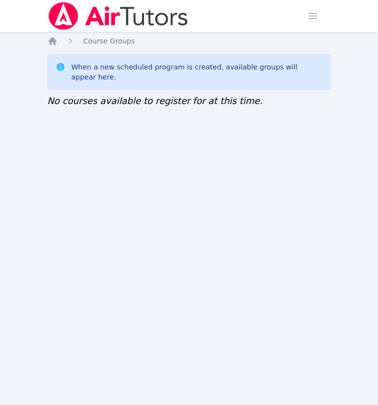  What do you see at coordinates (109, 41) in the screenshot?
I see `a: Course Groups` at bounding box center [109, 41].